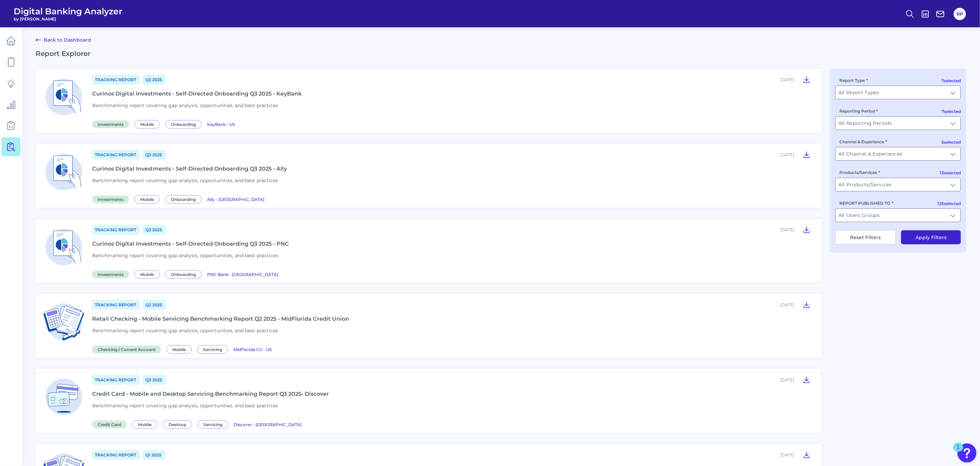 Image resolution: width=980 pixels, height=466 pixels. Describe the element at coordinates (110, 424) in the screenshot. I see `a: Credit Card` at that location.